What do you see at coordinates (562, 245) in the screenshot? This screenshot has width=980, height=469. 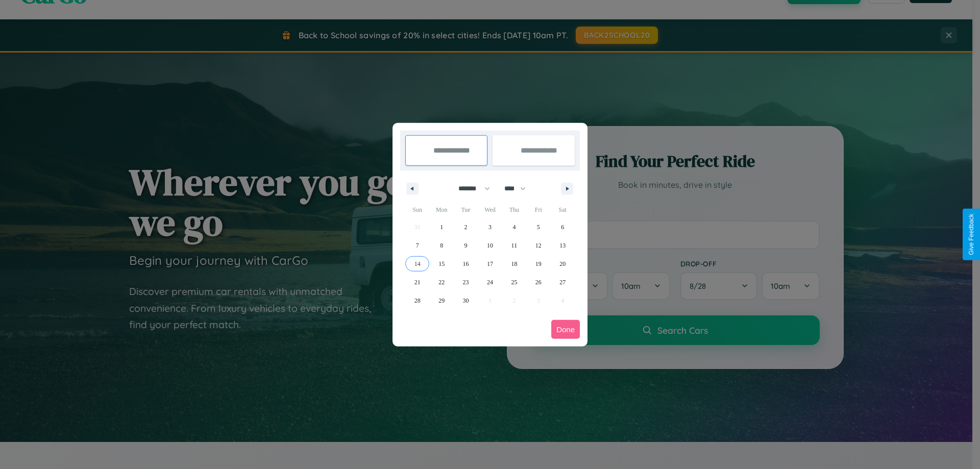 I see `button: 13` at bounding box center [562, 245].